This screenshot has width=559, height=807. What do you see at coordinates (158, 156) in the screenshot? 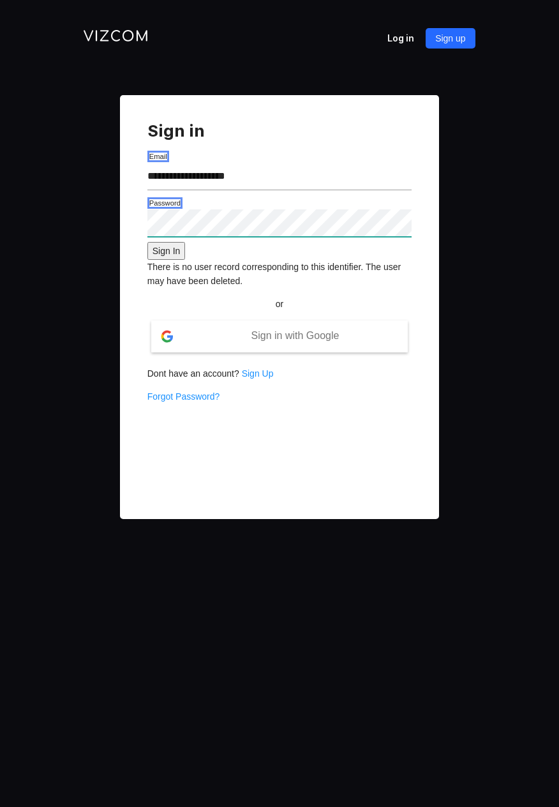
I see `label: Email` at bounding box center [158, 156].